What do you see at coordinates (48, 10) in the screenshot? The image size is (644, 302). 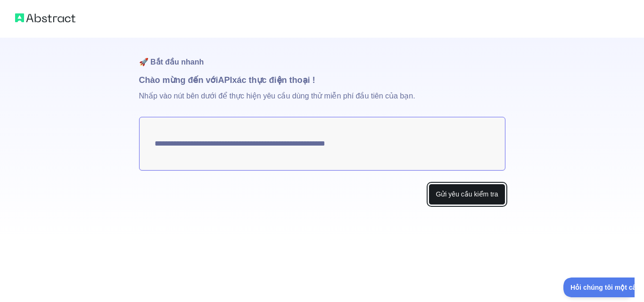 I see `font: Hỏi chúng tôi một câu hỏi` at bounding box center [48, 10].